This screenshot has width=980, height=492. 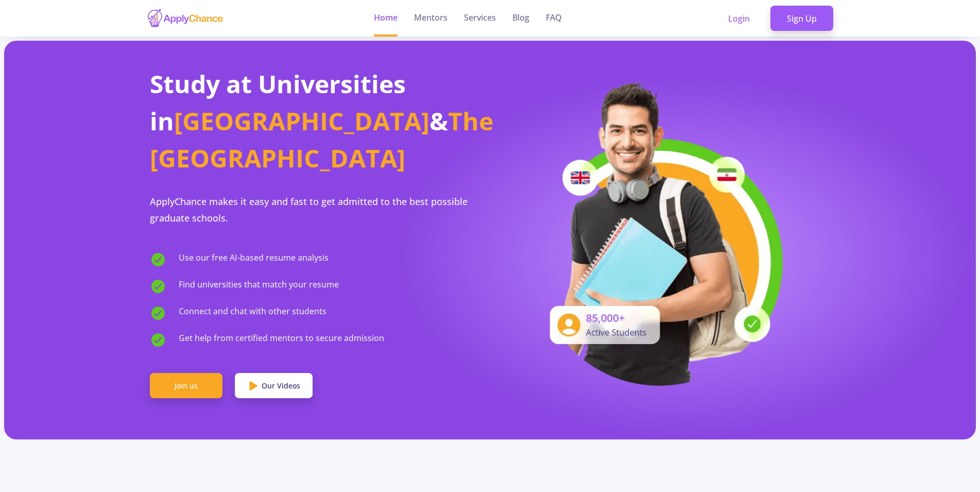 What do you see at coordinates (253, 260) in the screenshot?
I see `span: Use our free AI-based resume analysis` at bounding box center [253, 260].